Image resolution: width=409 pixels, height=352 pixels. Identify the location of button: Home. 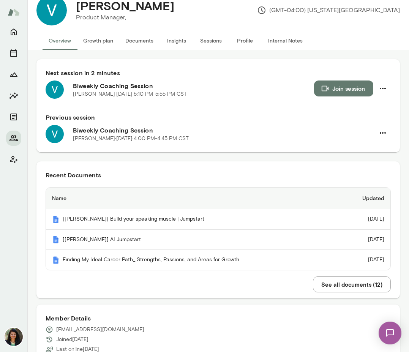
(14, 32).